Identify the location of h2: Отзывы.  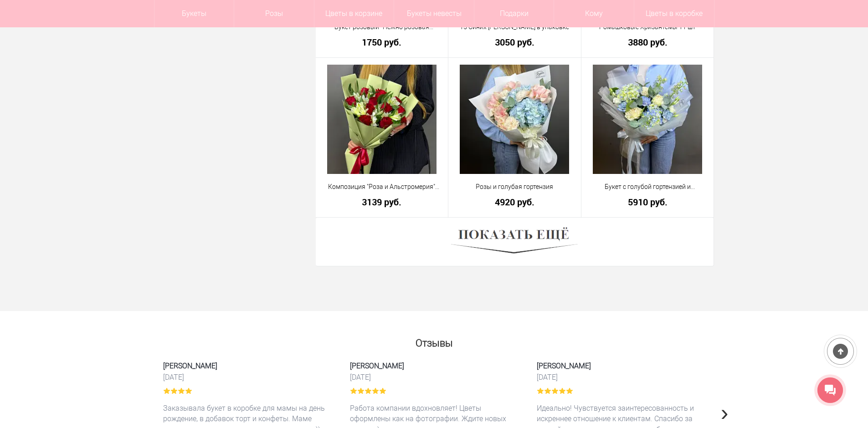
(434, 341).